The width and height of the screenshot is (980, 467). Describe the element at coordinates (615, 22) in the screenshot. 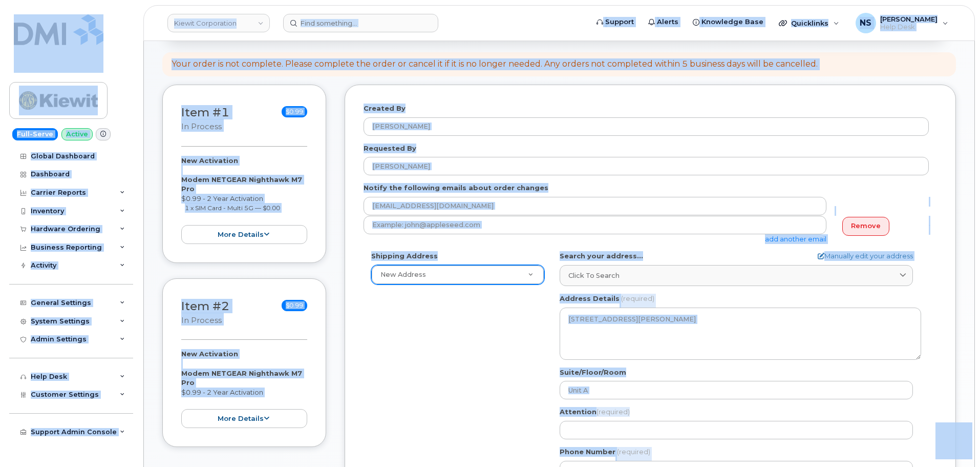

I see `a: Support` at that location.